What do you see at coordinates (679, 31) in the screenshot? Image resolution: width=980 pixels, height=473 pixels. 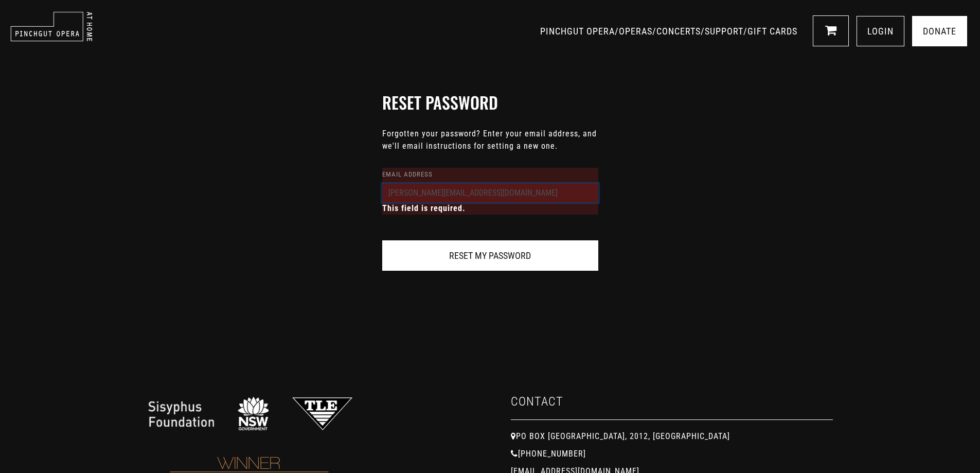 I see `a: CONCERTS` at bounding box center [679, 31].